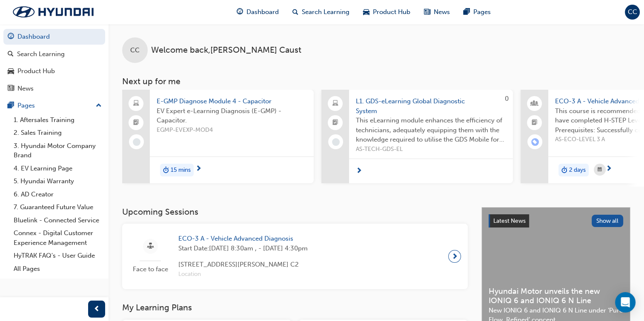 The height and width of the screenshot is (321, 644). Describe the element at coordinates (295, 212) in the screenshot. I see `h3: Upcoming Sessions` at that location.